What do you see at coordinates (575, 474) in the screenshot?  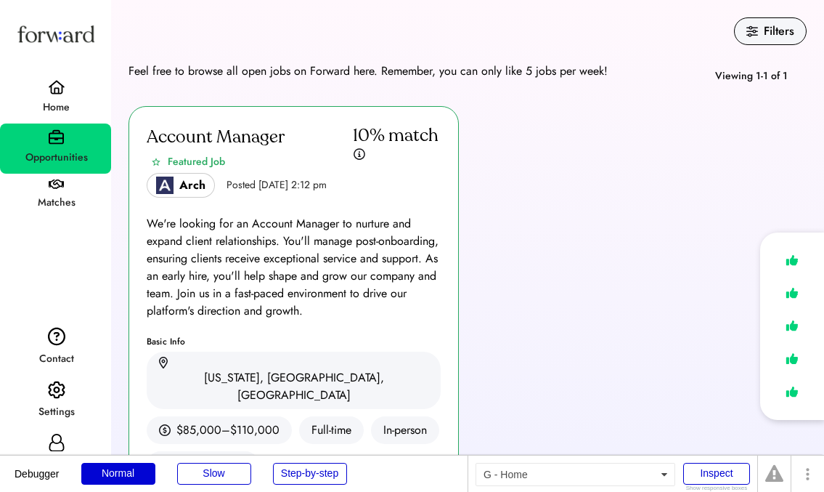 I see `div: G - Home` at bounding box center [575, 474].